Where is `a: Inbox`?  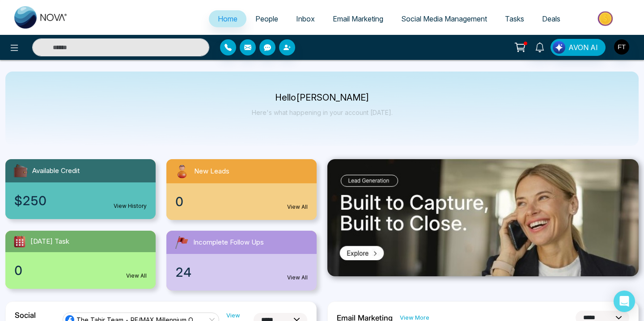 a: Inbox is located at coordinates (305, 19).